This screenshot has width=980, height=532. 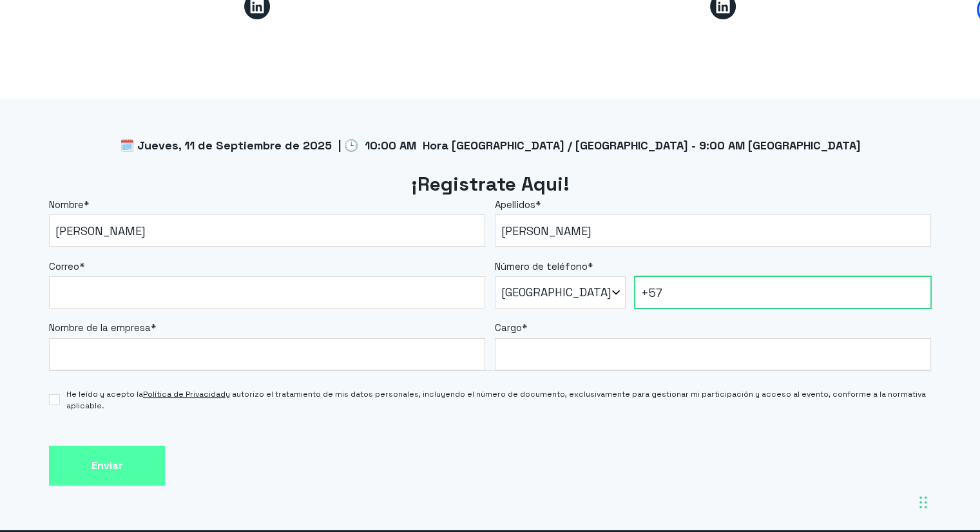 What do you see at coordinates (54, 399) in the screenshot?
I see `input: He leído y acepto laPolítica de Privacidady autorizo el tratamiento de mis datos personales, incl...` at bounding box center [54, 399].